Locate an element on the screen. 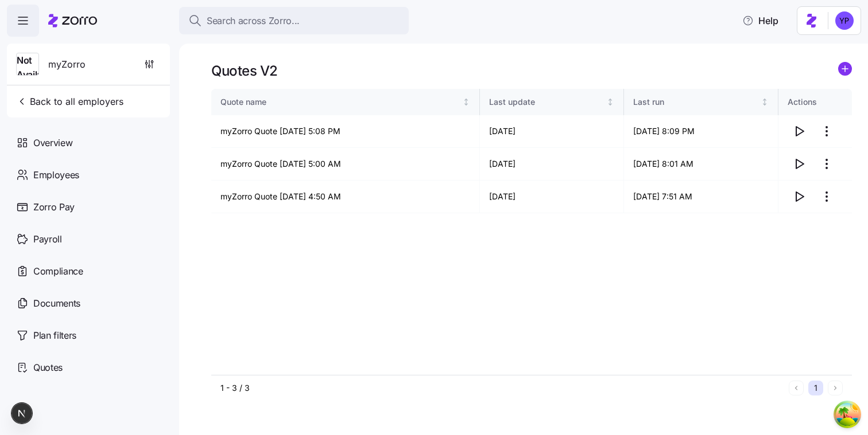  div: 1 - 3 / 3 is located at coordinates (502, 388).